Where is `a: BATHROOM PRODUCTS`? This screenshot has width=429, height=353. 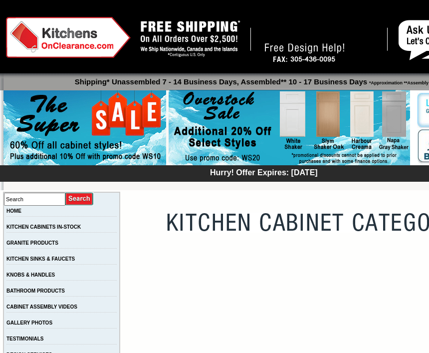
a: BATHROOM PRODUCTS is located at coordinates (35, 290).